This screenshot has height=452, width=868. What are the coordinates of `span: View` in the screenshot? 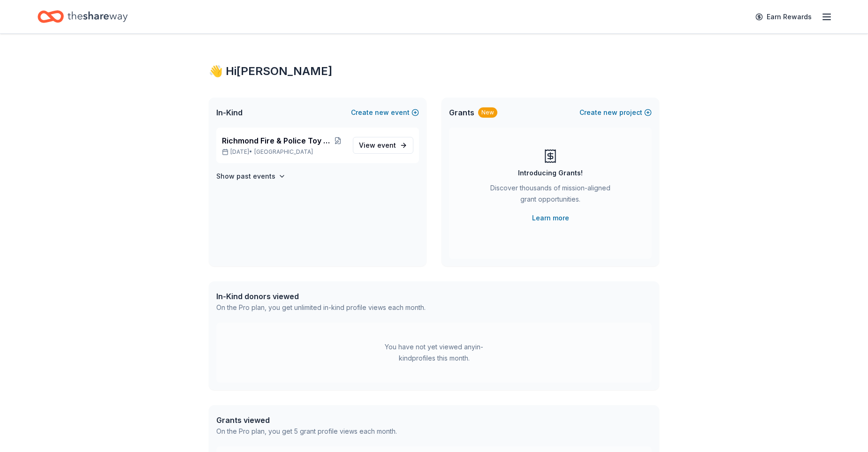 It's located at (377, 146).